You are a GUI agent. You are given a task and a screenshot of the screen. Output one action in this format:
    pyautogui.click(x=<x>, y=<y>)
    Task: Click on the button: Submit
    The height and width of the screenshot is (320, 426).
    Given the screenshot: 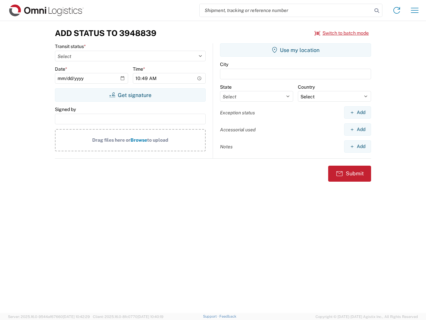 What is the action you would take?
    pyautogui.click(x=350, y=174)
    